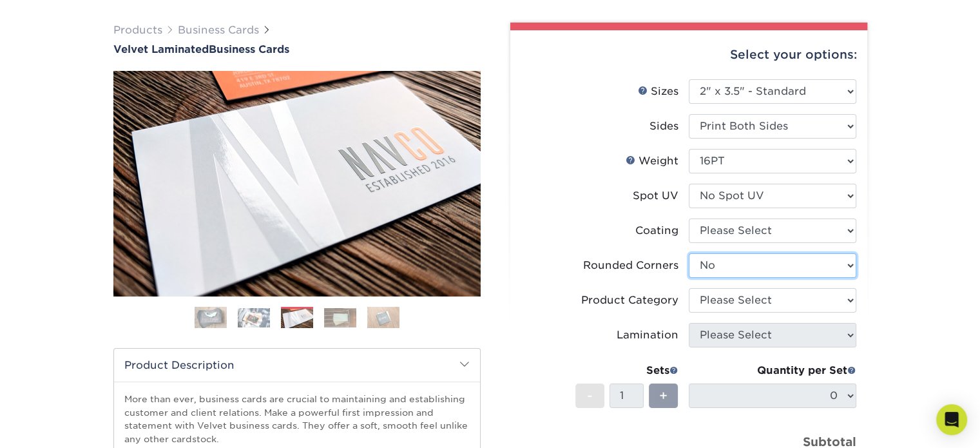  What do you see at coordinates (297, 319) in the screenshot?
I see `img: Business Cards 03` at bounding box center [297, 319].